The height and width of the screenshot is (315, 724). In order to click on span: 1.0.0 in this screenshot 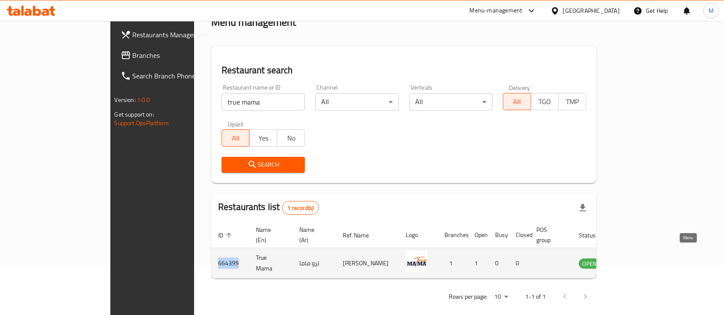, I will do `click(143, 100)`.